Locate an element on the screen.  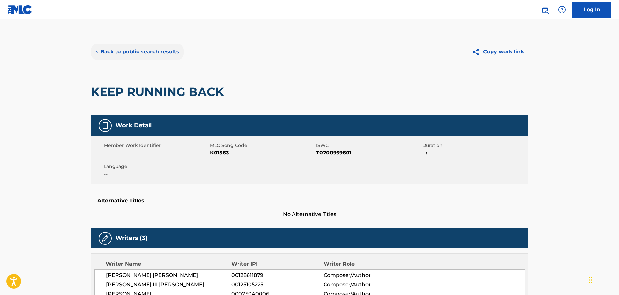
img: Writers is located at coordinates (105, 238).